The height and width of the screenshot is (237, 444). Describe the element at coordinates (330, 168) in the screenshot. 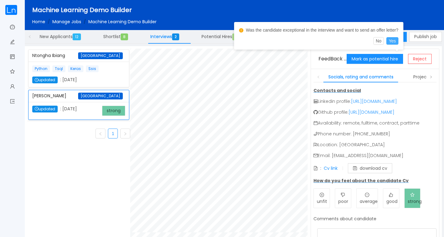

I see `a: Cv link` at that location.